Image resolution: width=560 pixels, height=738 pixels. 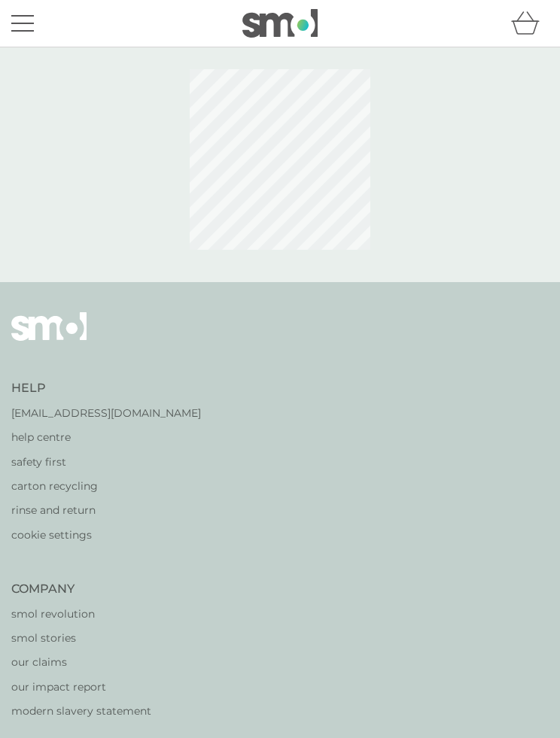 I want to click on p: our claims, so click(x=81, y=662).